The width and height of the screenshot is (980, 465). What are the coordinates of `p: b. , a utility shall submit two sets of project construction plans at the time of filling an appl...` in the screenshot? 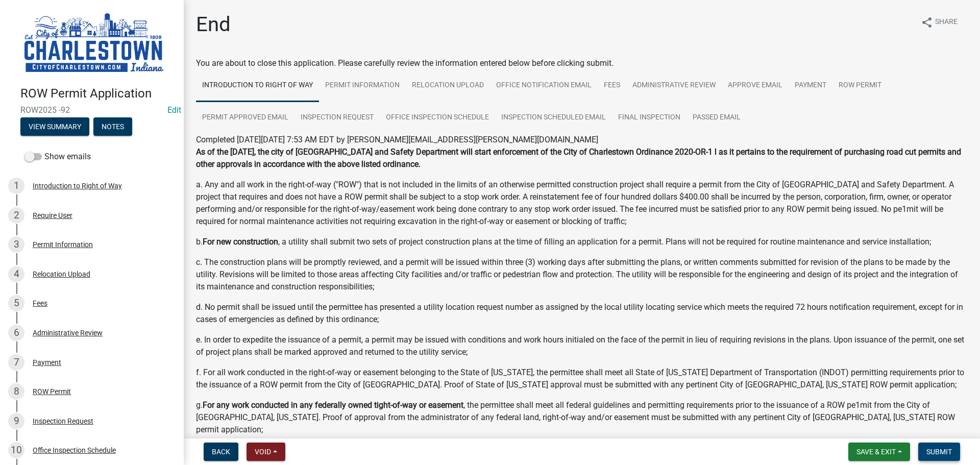 It's located at (582, 242).